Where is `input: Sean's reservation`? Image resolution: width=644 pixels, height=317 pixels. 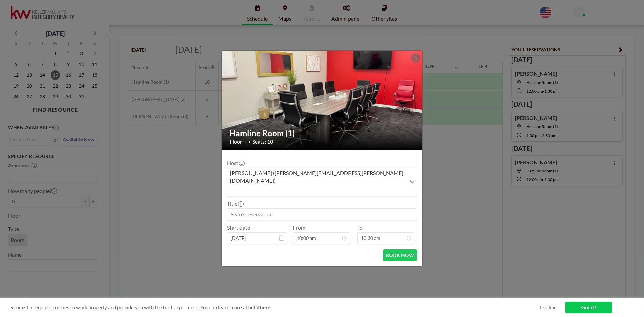
input: Sean's reservation is located at coordinates (322, 215).